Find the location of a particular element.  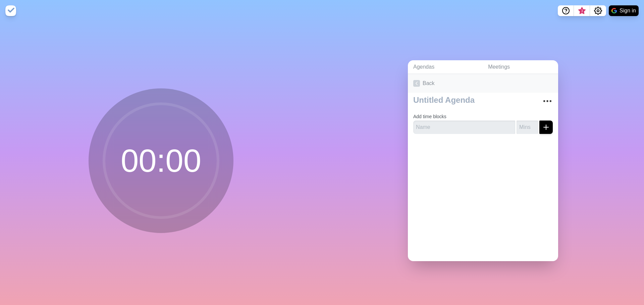

label: Add time blocks is located at coordinates (429, 116).